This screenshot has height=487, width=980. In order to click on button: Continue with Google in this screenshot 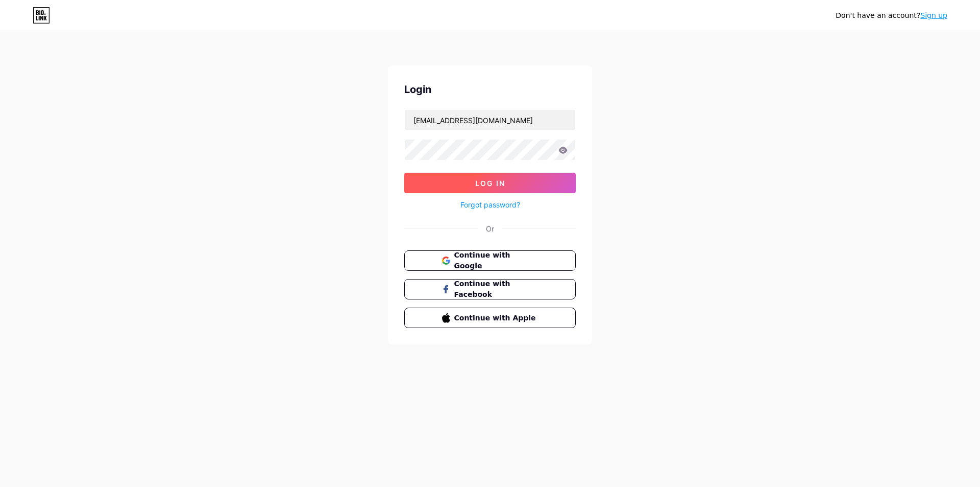, I will do `click(490, 260)`.